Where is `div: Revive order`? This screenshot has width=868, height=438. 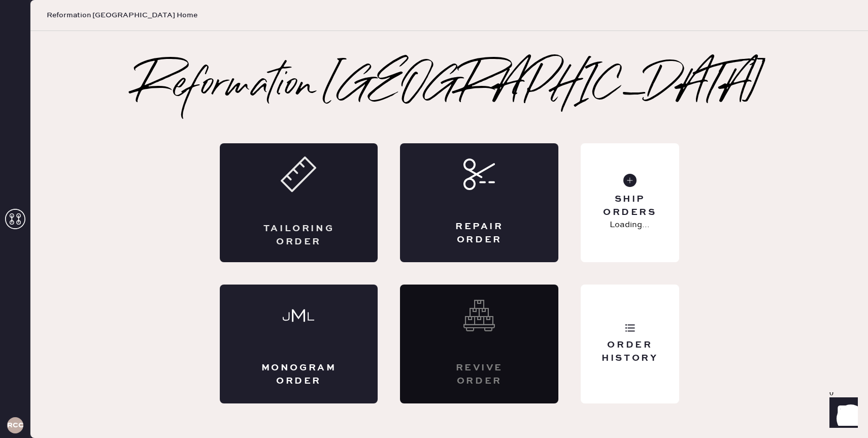 div: Revive order is located at coordinates (479, 374).